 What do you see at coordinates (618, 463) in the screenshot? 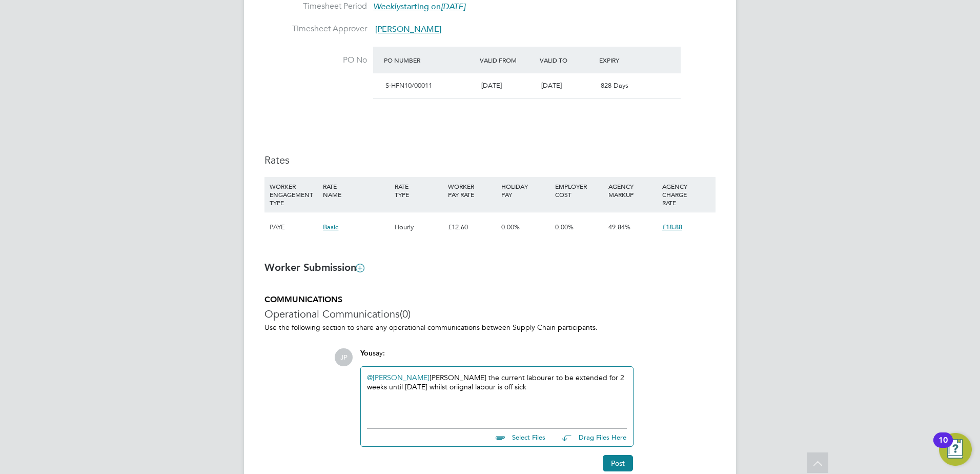
I see `button: Post` at bounding box center [618, 463].